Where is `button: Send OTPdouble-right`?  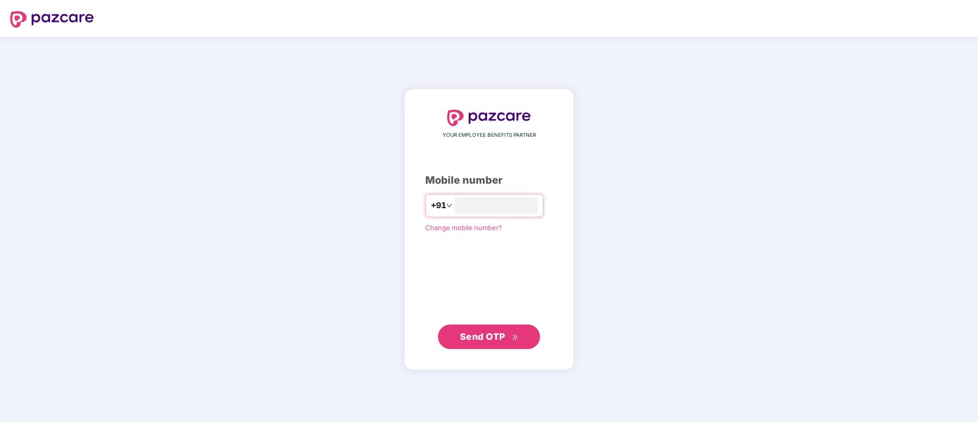 button: Send OTPdouble-right is located at coordinates (489, 337).